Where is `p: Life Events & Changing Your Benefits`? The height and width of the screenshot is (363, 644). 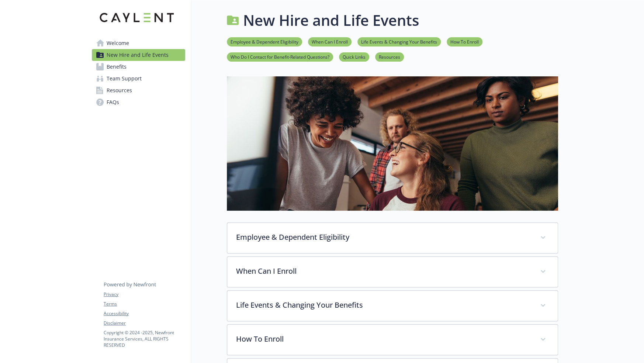 p: Life Events & Changing Your Benefits is located at coordinates (384, 305).